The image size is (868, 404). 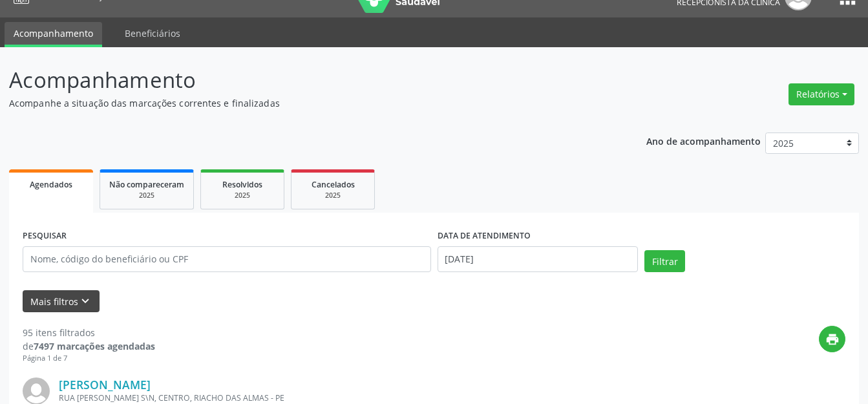 What do you see at coordinates (832, 339) in the screenshot?
I see `i: print` at bounding box center [832, 339].